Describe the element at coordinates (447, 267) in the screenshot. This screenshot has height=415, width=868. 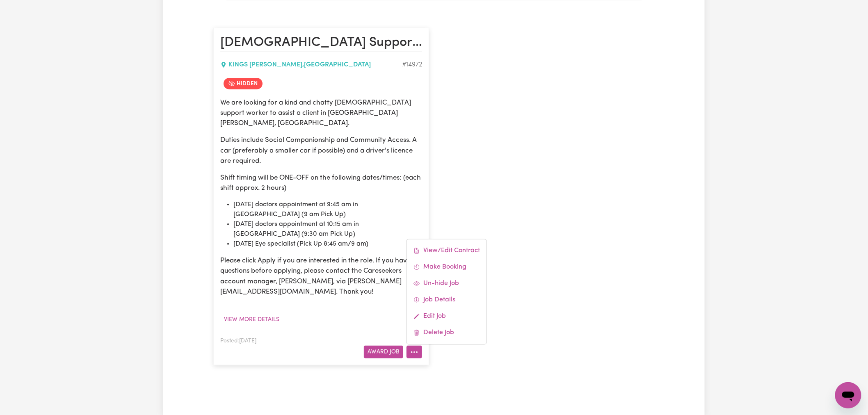
I see `a: Make Booking` at that location.